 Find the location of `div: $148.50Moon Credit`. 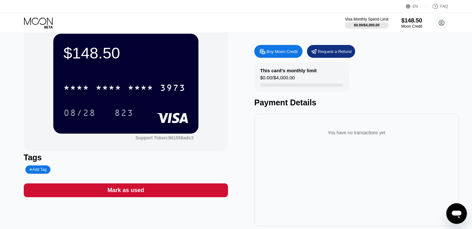

div: $148.50Moon Credit is located at coordinates (411, 23).